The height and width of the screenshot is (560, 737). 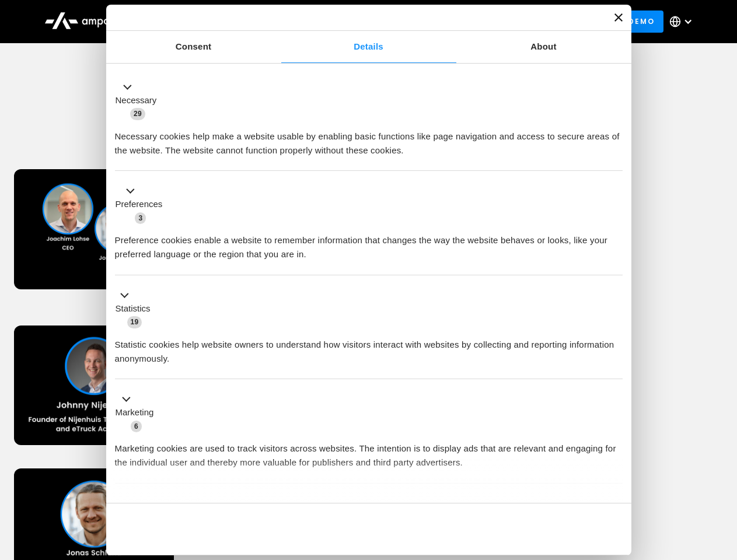 I want to click on button: Okay, so click(x=538, y=529).